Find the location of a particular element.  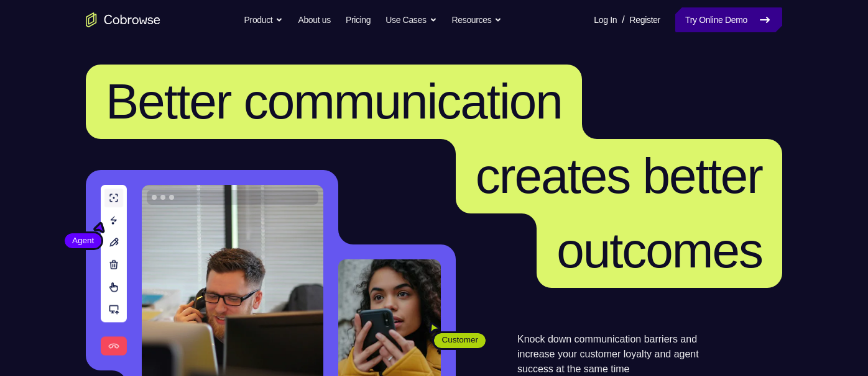

button: Resources is located at coordinates (477, 20).